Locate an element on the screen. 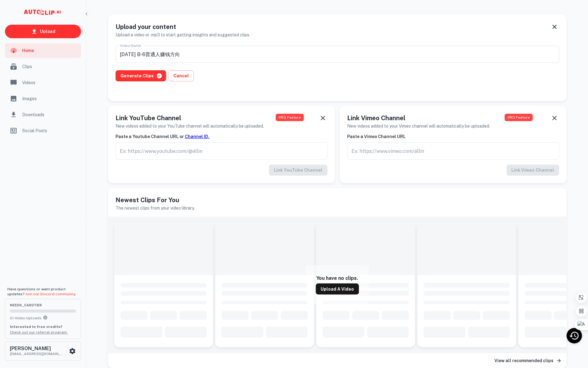 Image resolution: width=588 pixels, height=368 pixels. div: Recent Activity is located at coordinates (574, 336).